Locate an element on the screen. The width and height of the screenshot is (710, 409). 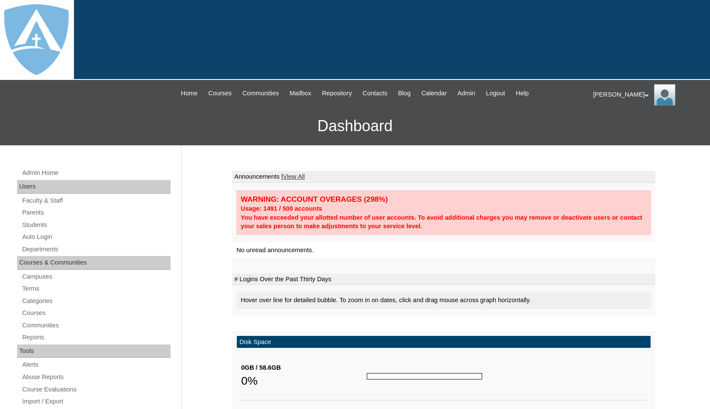
span: Repository is located at coordinates (337, 93).